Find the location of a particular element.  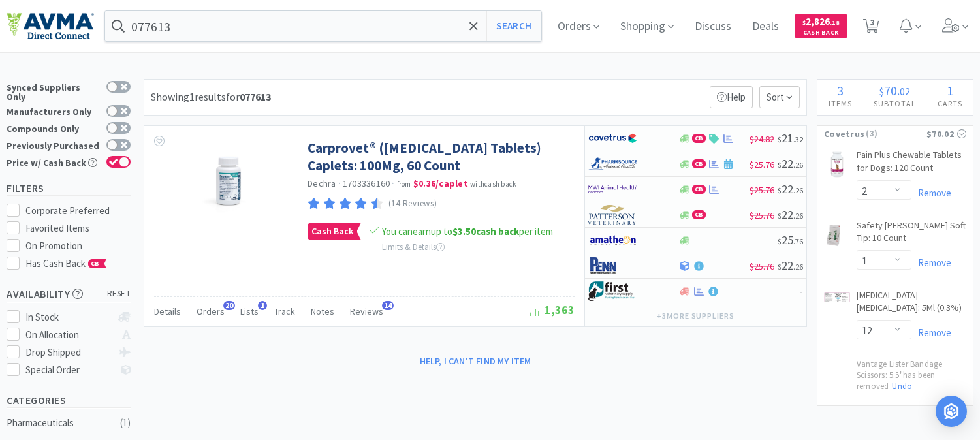

div: Open Intercom Messenger is located at coordinates (952, 412).